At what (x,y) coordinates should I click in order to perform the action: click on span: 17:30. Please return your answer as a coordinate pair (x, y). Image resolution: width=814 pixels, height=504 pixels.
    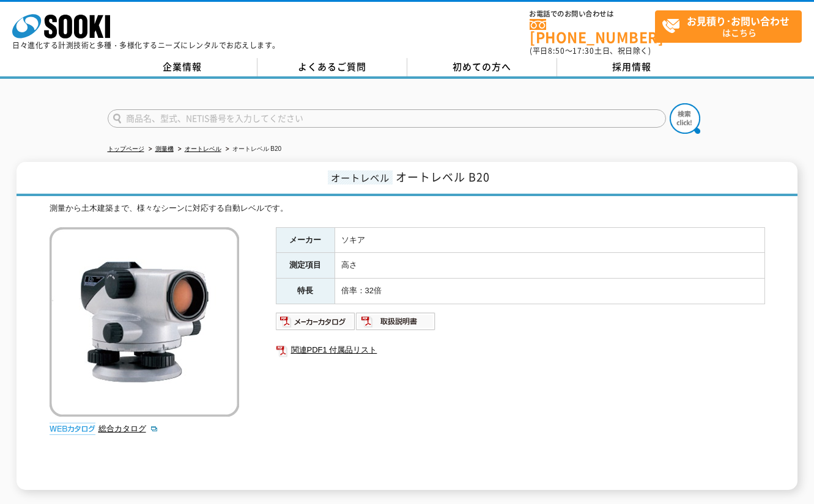
    Looking at the image, I should click on (583, 51).